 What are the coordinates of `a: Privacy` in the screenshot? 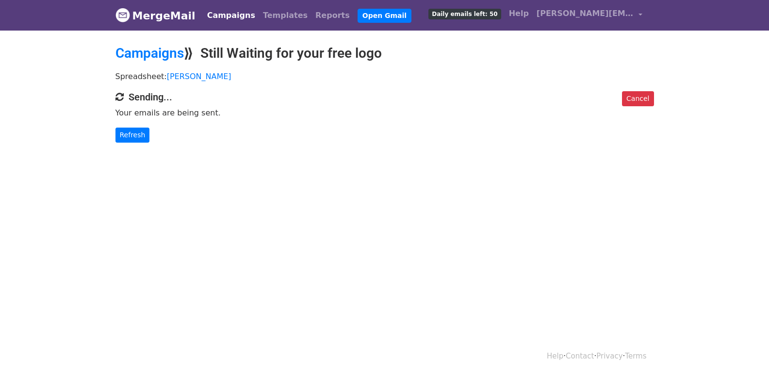 It's located at (609, 356).